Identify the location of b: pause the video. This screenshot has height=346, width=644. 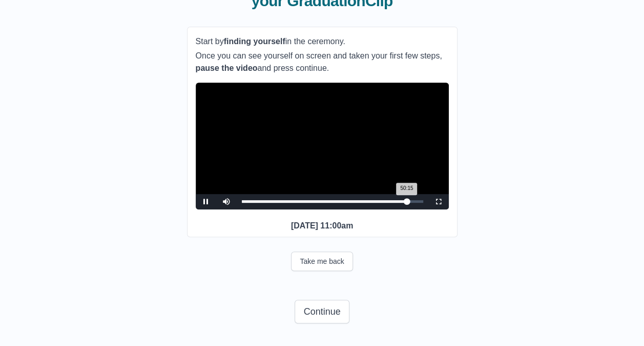
(227, 67).